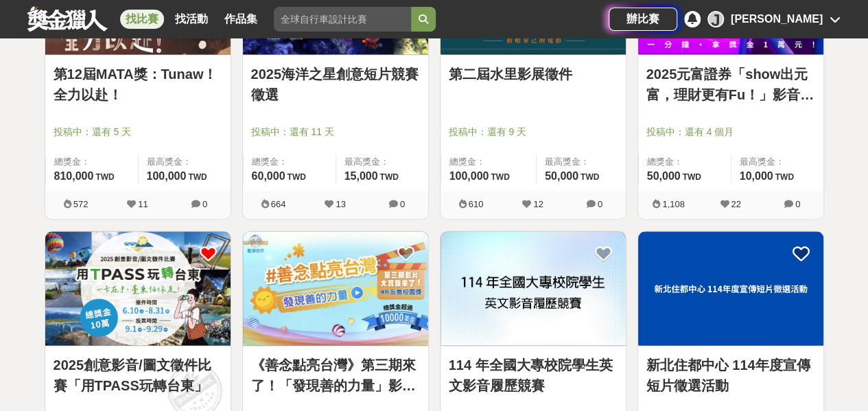 The width and height of the screenshot is (868, 411). What do you see at coordinates (268, 175) in the screenshot?
I see `span: 60,000` at bounding box center [268, 175].